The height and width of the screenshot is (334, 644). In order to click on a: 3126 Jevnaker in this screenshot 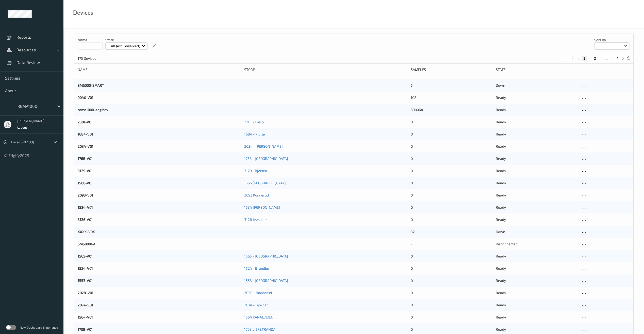, I will do `click(255, 219)`.